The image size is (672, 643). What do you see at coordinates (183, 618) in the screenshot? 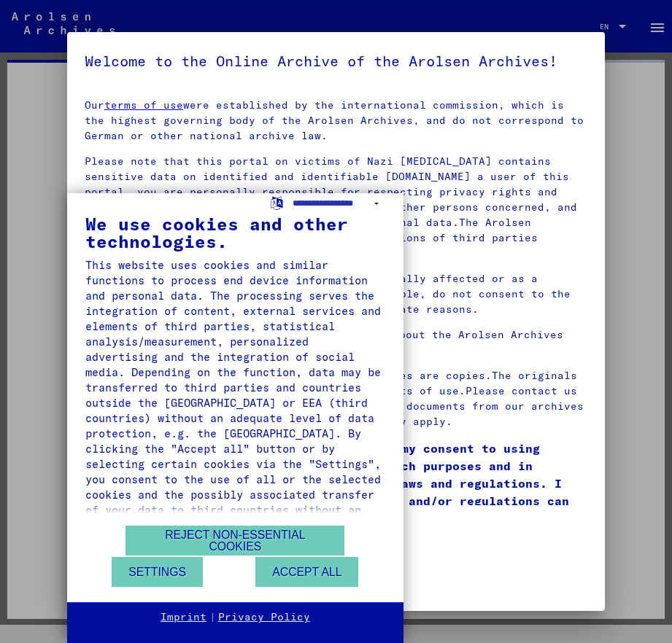
I see `a: Imprint` at bounding box center [183, 618].